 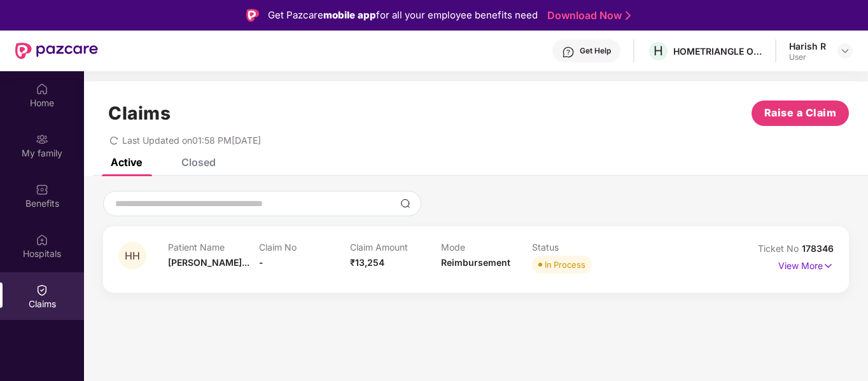 What do you see at coordinates (568, 52) in the screenshot?
I see `img: svg+xml;base64,PHN2ZyBpZD0iSGVscC0zMngzMiIgeG1sbnM9Imh0dHA6Ly93d3cudzMub3JnLzIwMDAvc3ZnIiB3aWR0aD...` at bounding box center [568, 52].